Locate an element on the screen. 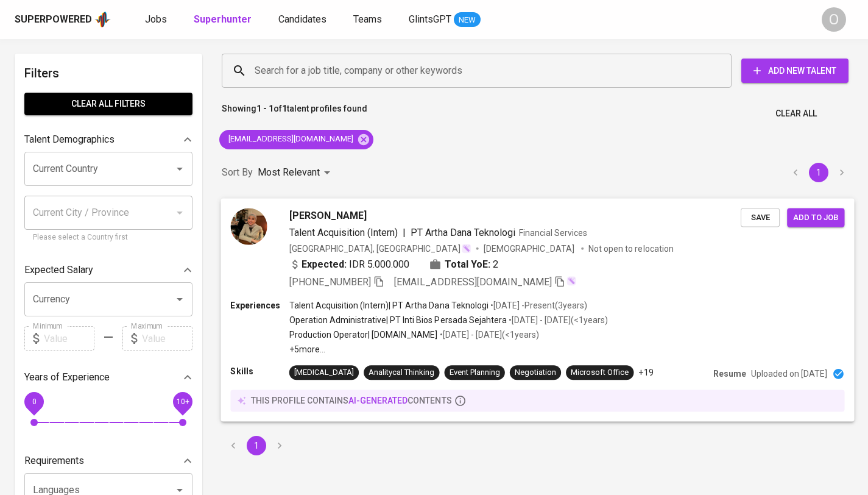  div: Negotiation is located at coordinates (535, 372).